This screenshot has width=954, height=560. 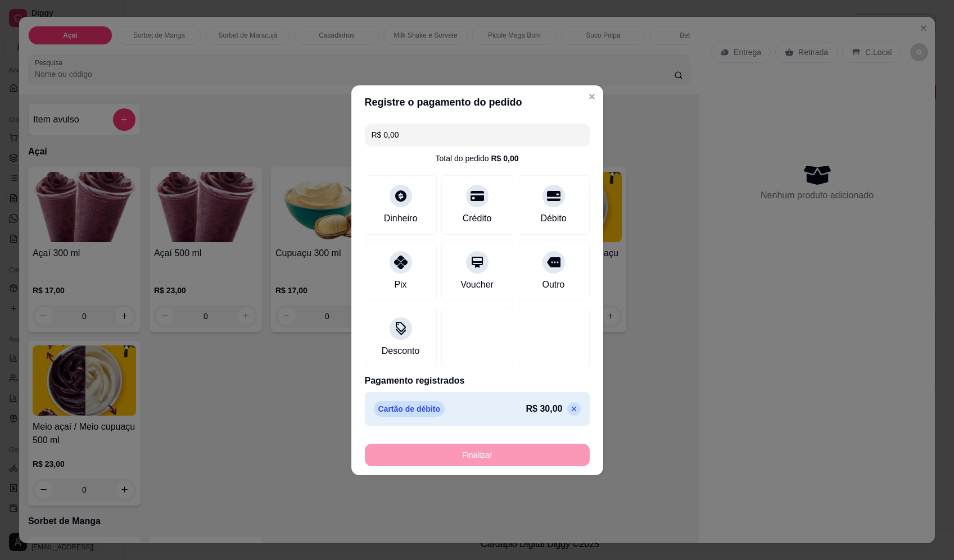 I want to click on button: Close, so click(x=592, y=97).